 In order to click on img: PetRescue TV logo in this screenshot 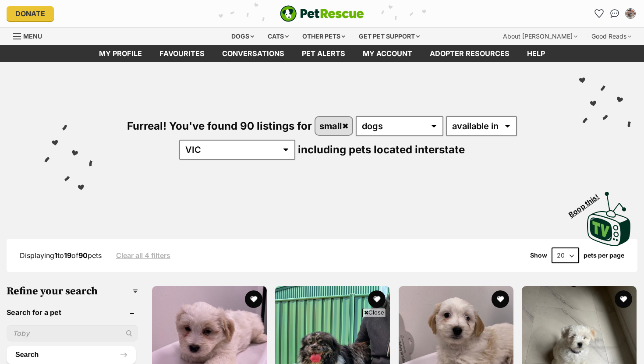, I will do `click(609, 219)`.